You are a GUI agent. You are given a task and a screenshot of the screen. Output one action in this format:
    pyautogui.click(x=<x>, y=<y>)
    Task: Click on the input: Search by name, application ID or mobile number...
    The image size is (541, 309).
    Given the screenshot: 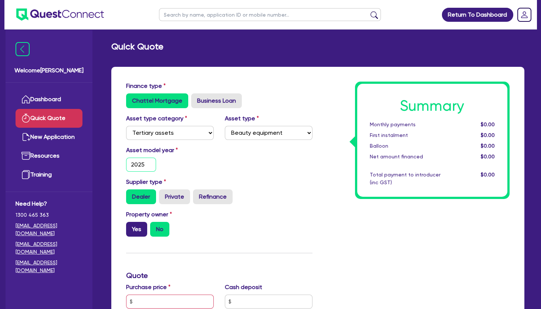 What is the action you would take?
    pyautogui.click(x=270, y=14)
    